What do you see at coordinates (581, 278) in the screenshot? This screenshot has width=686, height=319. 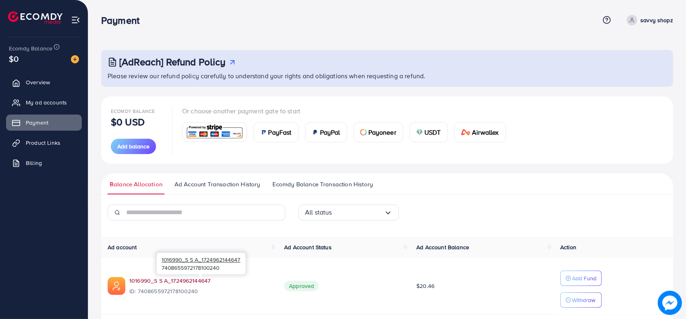 I see `button: Add Fund` at bounding box center [581, 278].